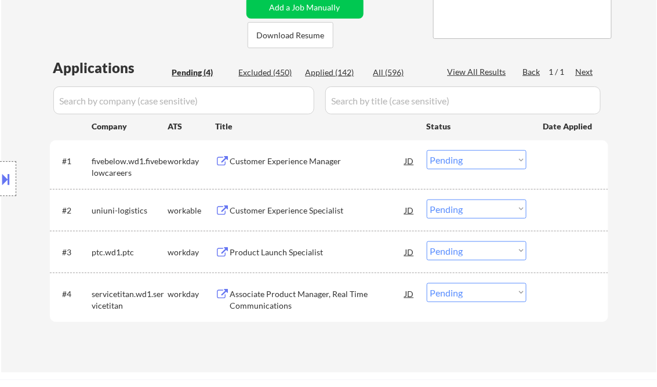  What do you see at coordinates (201, 73) in the screenshot?
I see `div: Pending (4)` at bounding box center [201, 73].